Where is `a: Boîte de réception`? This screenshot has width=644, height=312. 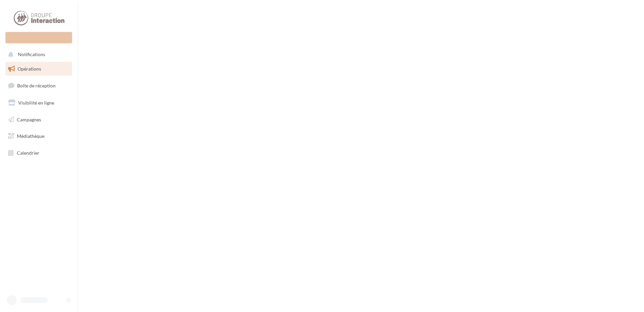
a: Boîte de réception is located at coordinates (38, 86).